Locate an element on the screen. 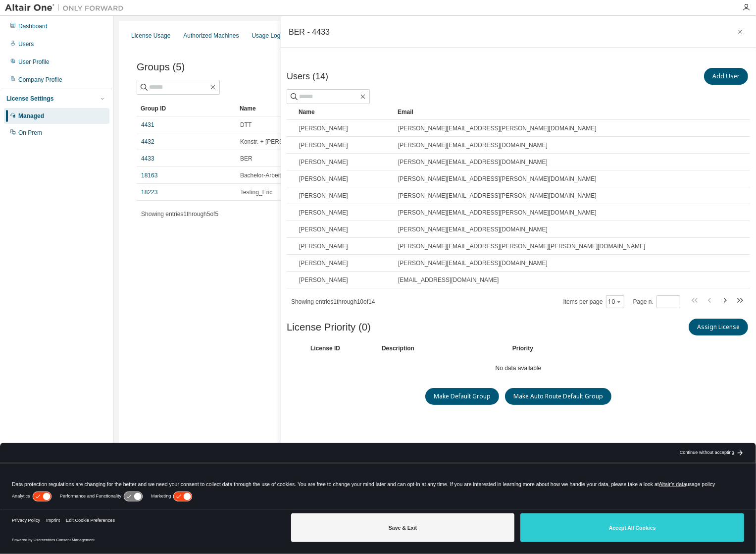 This screenshot has height=554, width=756. div: License ID is located at coordinates (340, 348).